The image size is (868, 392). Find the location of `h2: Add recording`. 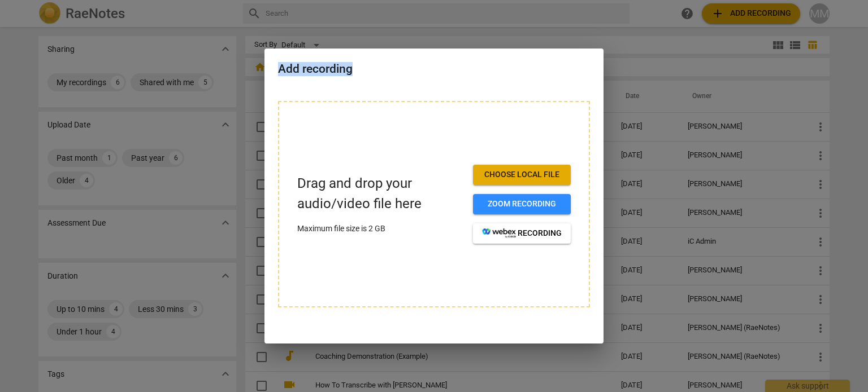

h2: Add recording is located at coordinates (434, 69).